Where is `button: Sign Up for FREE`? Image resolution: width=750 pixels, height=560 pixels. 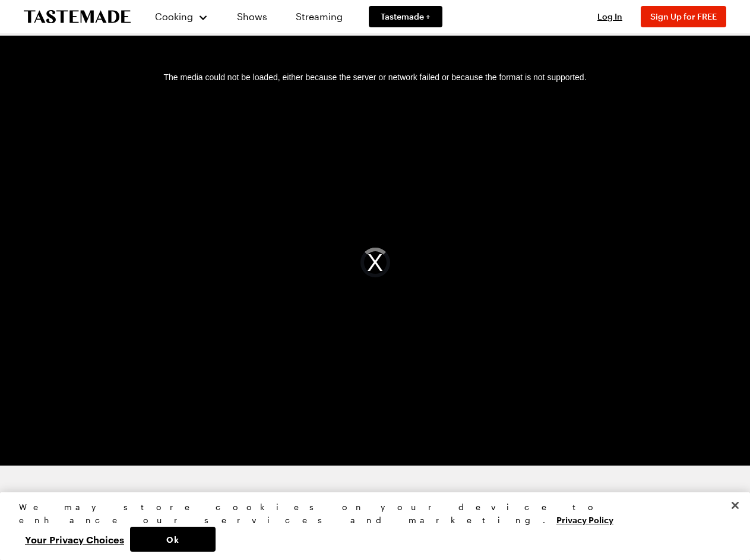
button: Sign Up for FREE is located at coordinates (684, 17).